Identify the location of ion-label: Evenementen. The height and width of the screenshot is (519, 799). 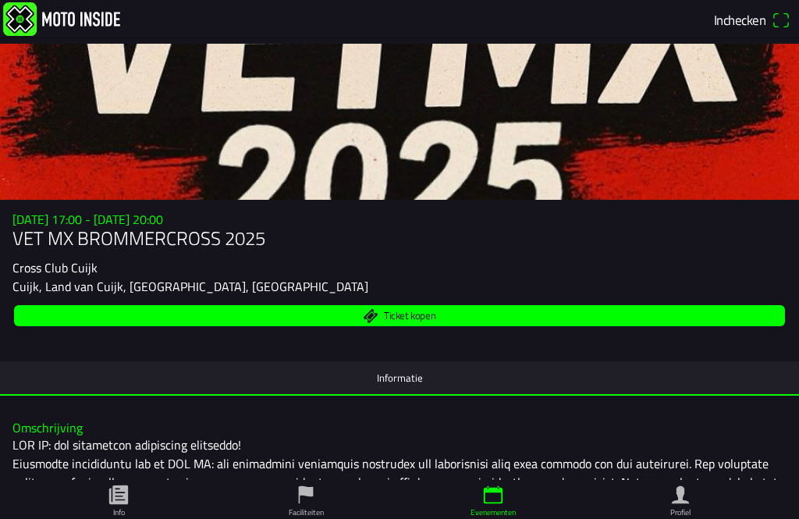
(493, 512).